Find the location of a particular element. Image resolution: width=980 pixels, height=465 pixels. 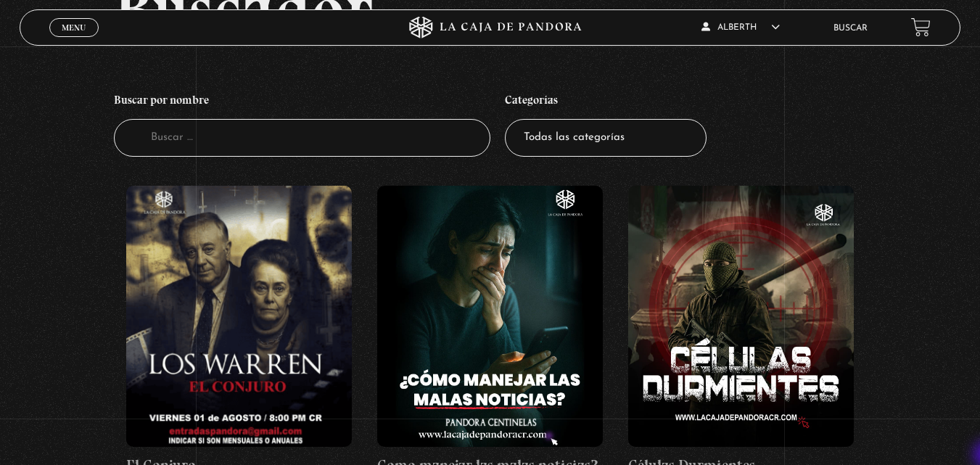

a: View your shopping cart is located at coordinates (920, 27).